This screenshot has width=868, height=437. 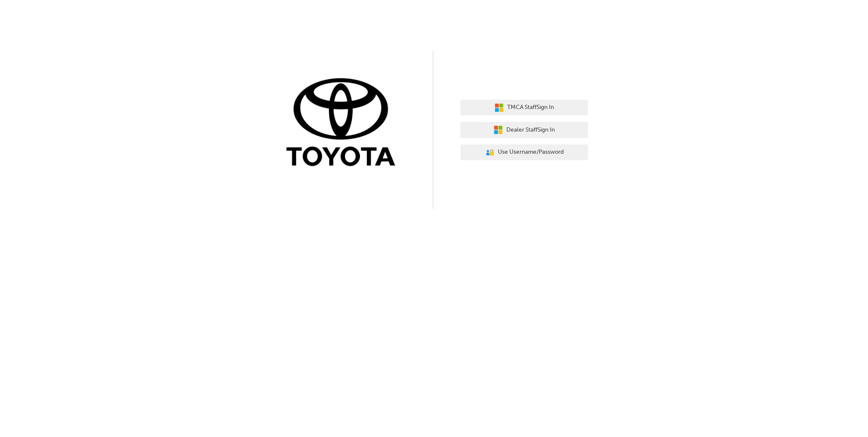 What do you see at coordinates (530, 130) in the screenshot?
I see `span: Dealer Staff Sign In` at bounding box center [530, 130].